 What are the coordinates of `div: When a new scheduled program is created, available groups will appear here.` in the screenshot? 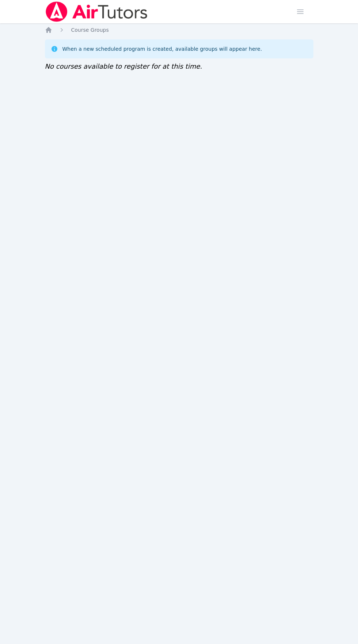 It's located at (162, 49).